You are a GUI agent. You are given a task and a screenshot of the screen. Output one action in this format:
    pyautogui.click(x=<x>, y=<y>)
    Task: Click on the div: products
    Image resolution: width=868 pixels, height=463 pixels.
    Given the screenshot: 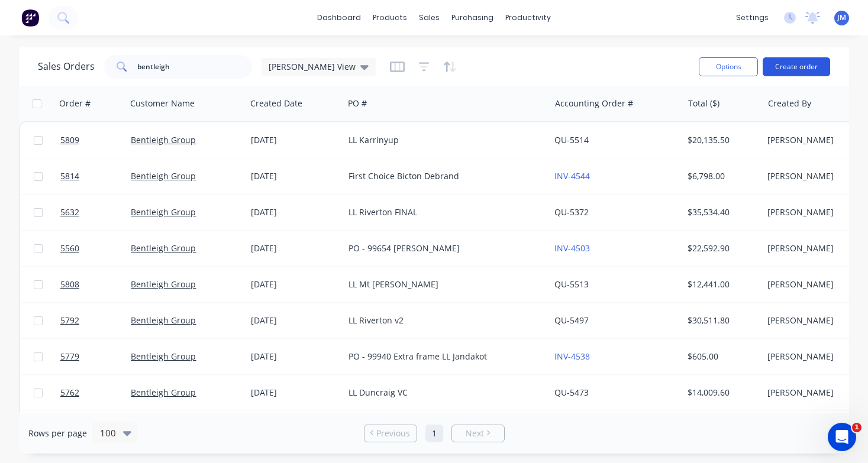 What is the action you would take?
    pyautogui.click(x=390, y=18)
    